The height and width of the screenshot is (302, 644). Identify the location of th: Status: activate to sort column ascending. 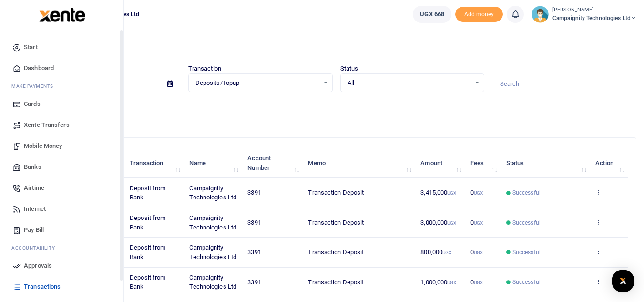
(545, 163).